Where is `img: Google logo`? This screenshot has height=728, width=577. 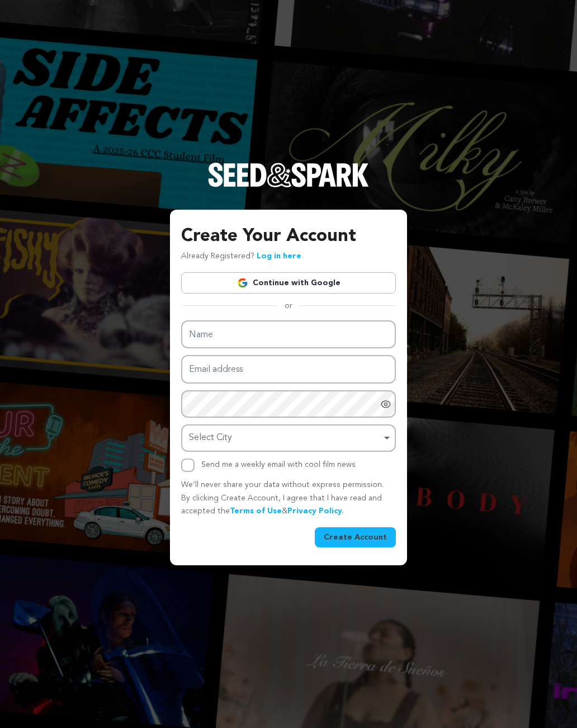
img: Google logo is located at coordinates (243, 283).